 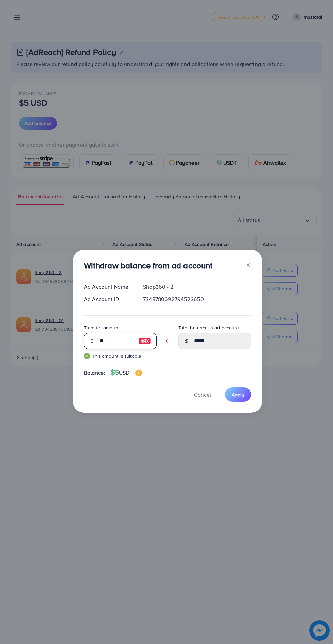 I want to click on button: Apply, so click(x=238, y=395).